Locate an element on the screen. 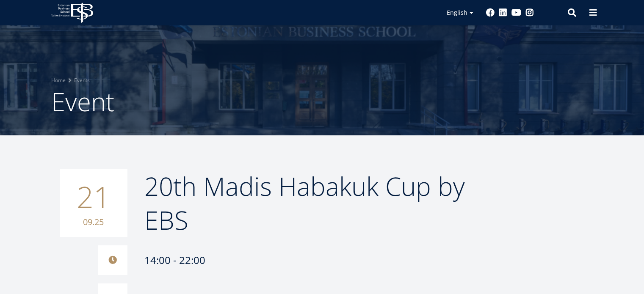  a: Instagram is located at coordinates (530, 13).